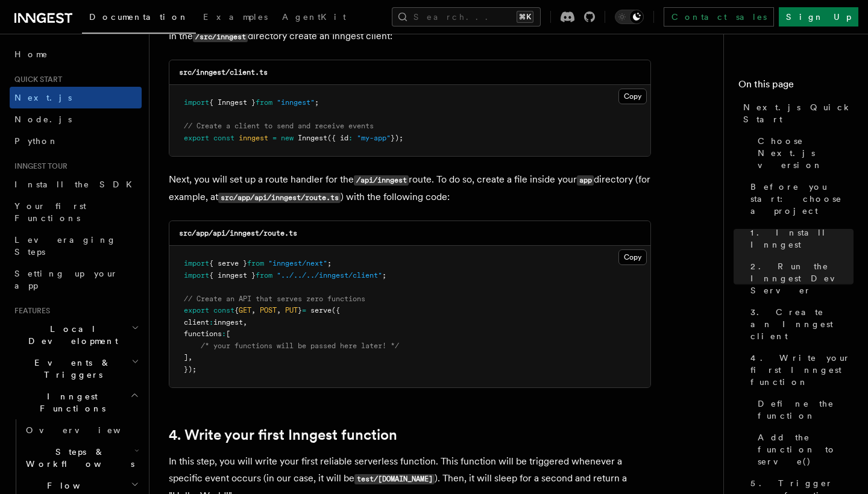 The height and width of the screenshot is (494, 868). I want to click on span: 1. Install Inngest, so click(802, 239).